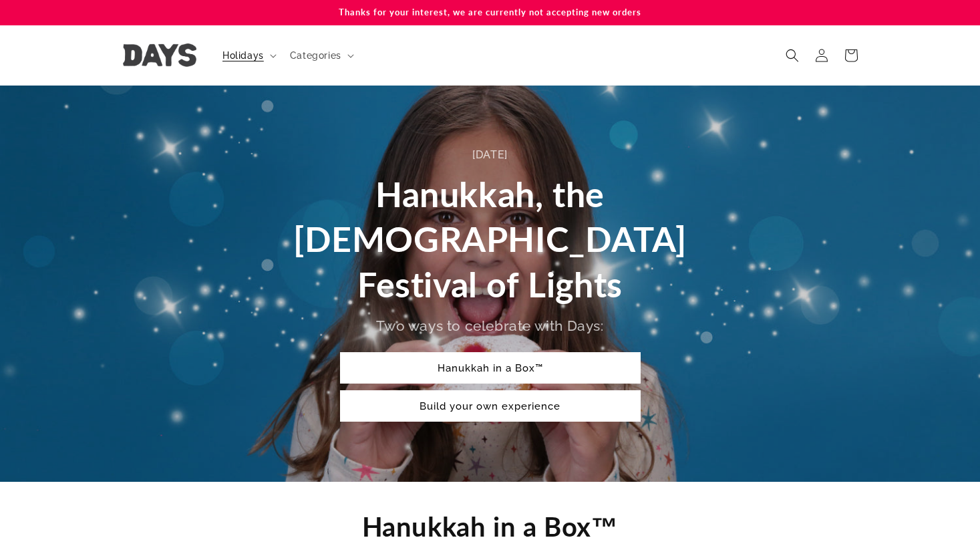  I want to click on summary: Search, so click(792, 56).